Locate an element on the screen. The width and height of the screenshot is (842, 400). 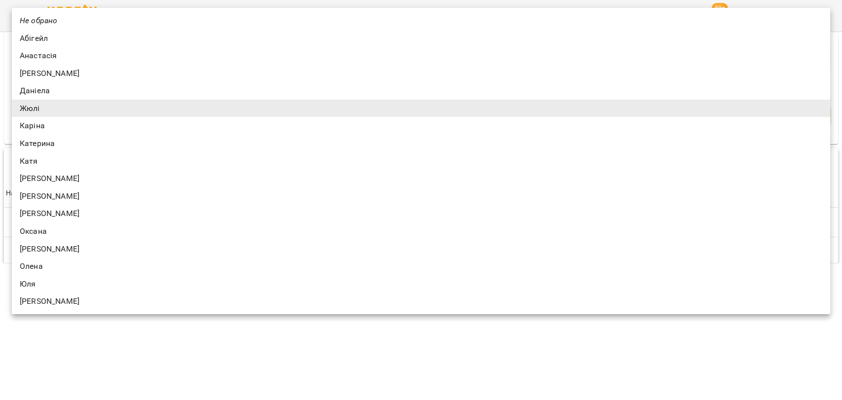
li: Катерина is located at coordinates (421, 144).